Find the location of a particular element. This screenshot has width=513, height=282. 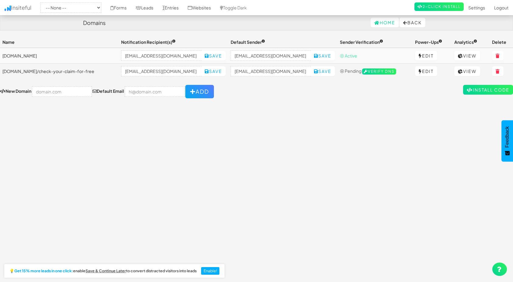

th: Delete is located at coordinates (501, 42).